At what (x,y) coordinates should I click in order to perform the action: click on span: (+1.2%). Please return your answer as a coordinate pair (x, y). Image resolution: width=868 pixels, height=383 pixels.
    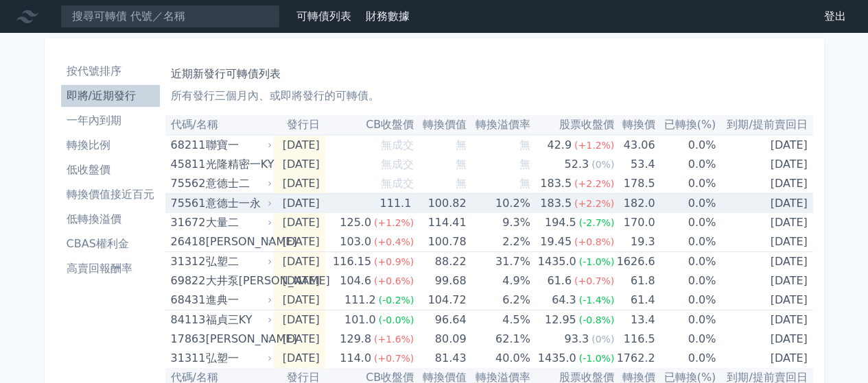
    Looking at the image, I should click on (394, 222).